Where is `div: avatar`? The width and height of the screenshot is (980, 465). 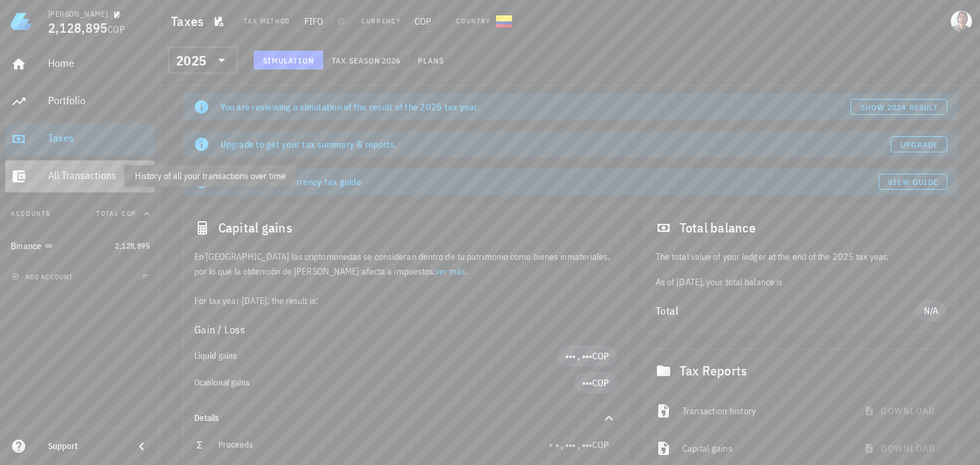 div: avatar is located at coordinates (961, 22).